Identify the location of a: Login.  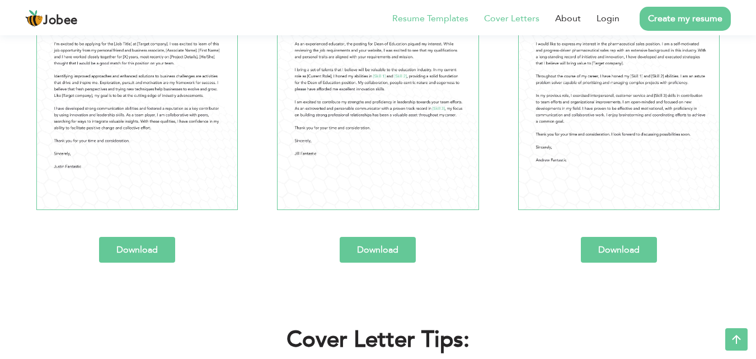
(608, 18).